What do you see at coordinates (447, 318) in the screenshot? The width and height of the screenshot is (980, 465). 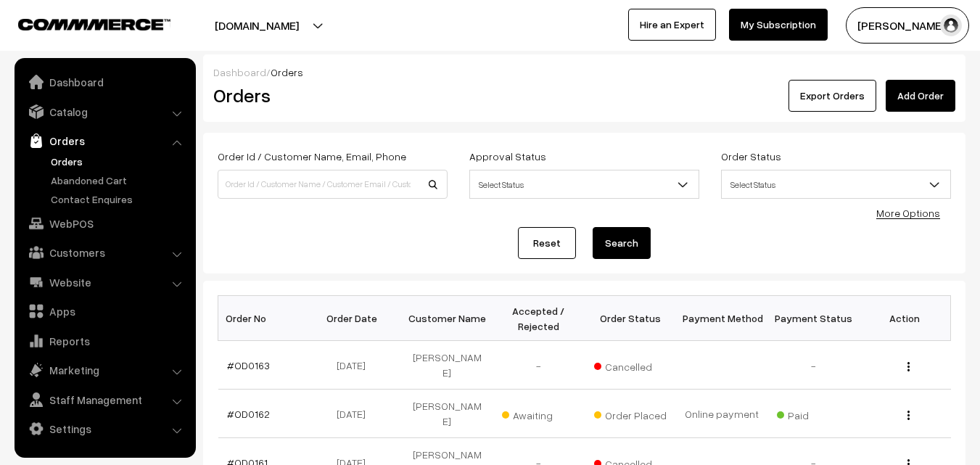 I see `th: Customer Name` at bounding box center [447, 318].